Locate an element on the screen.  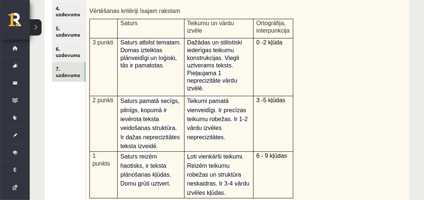
span: 3 -5 kļūdas is located at coordinates (270, 100).